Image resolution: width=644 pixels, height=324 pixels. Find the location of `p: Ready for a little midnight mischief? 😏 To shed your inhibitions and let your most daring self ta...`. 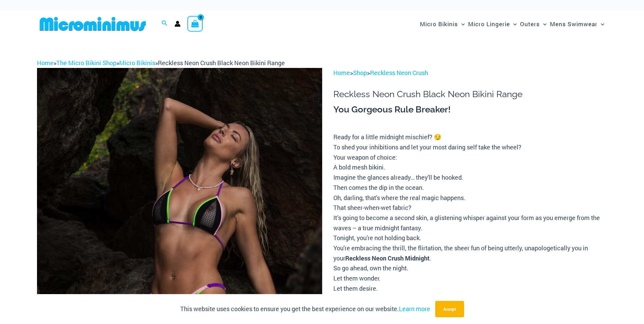

p: Ready for a little midnight mischief? 😏 To shed your inhibitions and let your most daring self ta... is located at coordinates (470, 218).